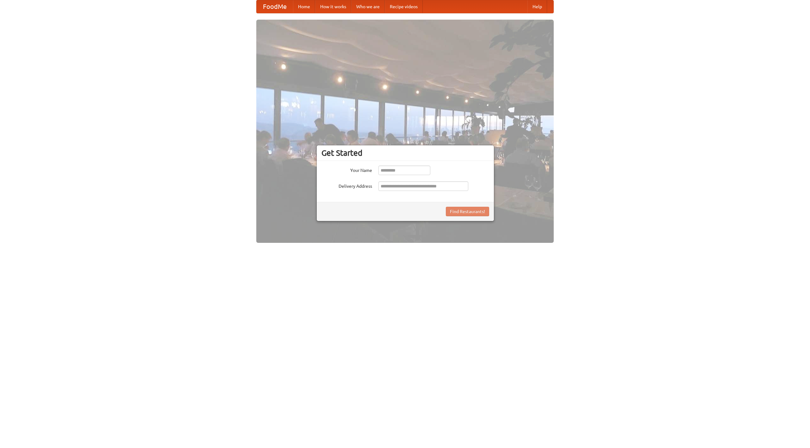  I want to click on label: Delivery Address, so click(347, 185).